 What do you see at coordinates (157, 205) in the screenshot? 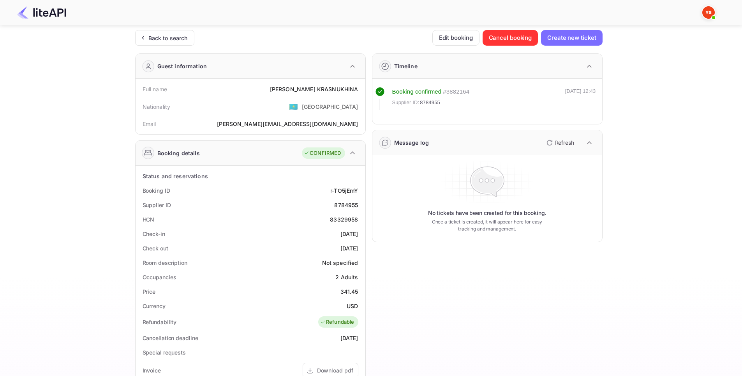
I see `div: Supplier ID` at bounding box center [157, 205].